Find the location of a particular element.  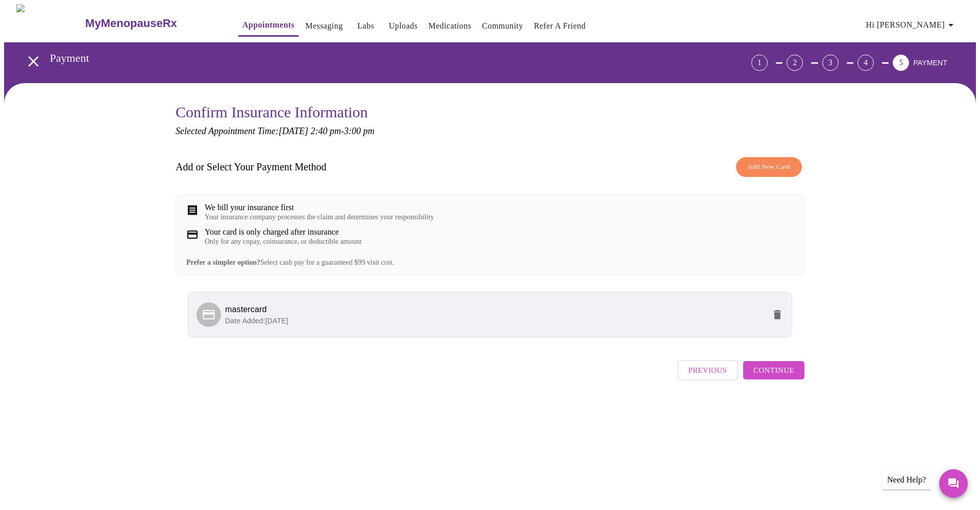

h3: Payment is located at coordinates (372, 59).